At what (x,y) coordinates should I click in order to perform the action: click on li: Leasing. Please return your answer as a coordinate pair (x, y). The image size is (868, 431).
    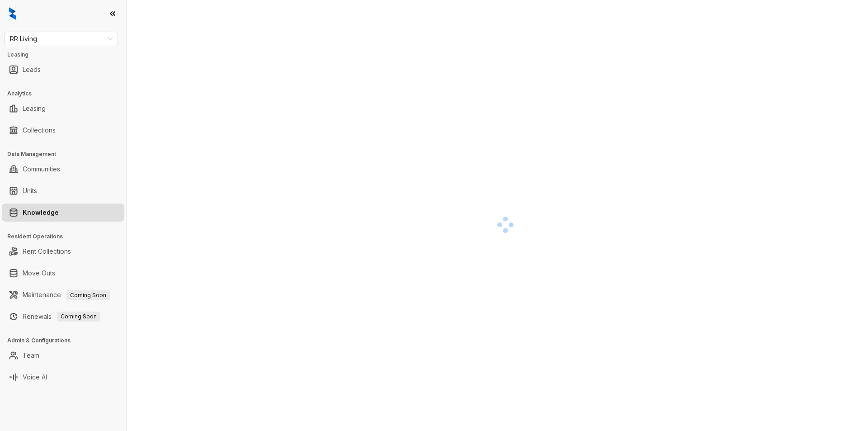
    Looking at the image, I should click on (63, 109).